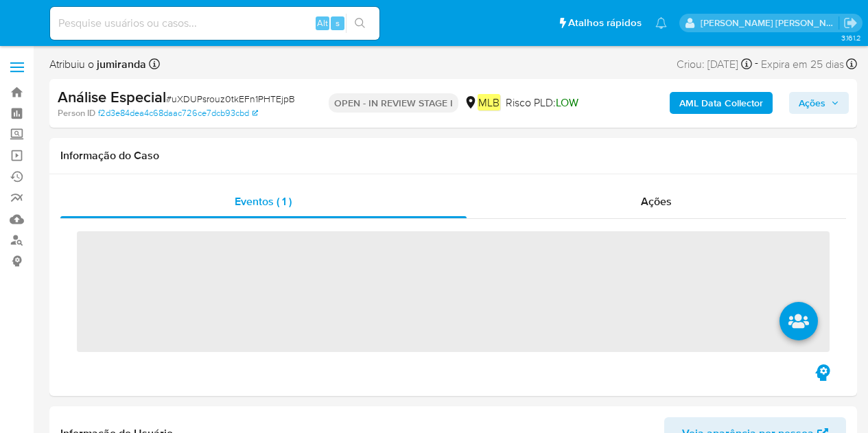  What do you see at coordinates (721, 103) in the screenshot?
I see `b: AML Data Collector` at bounding box center [721, 103].